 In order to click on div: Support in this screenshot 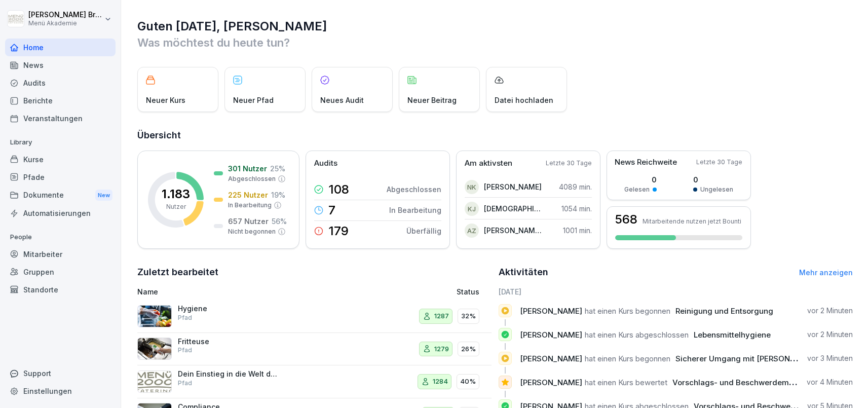, I will do `click(60, 373)`.